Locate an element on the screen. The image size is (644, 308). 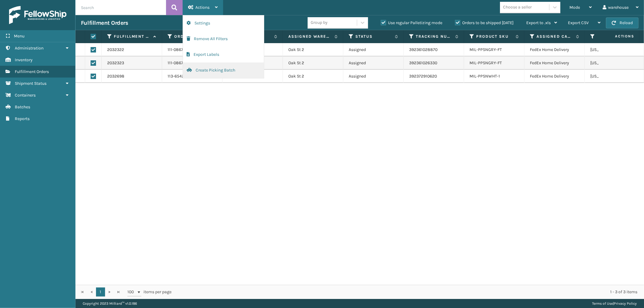
label: Order Number is located at coordinates (192, 36).